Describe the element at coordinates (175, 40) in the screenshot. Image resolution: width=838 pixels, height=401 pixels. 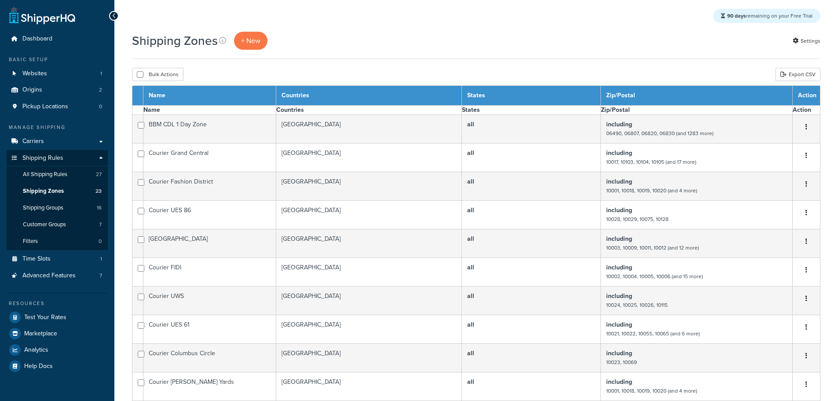
I see `h1: Shipping Zones` at that location.